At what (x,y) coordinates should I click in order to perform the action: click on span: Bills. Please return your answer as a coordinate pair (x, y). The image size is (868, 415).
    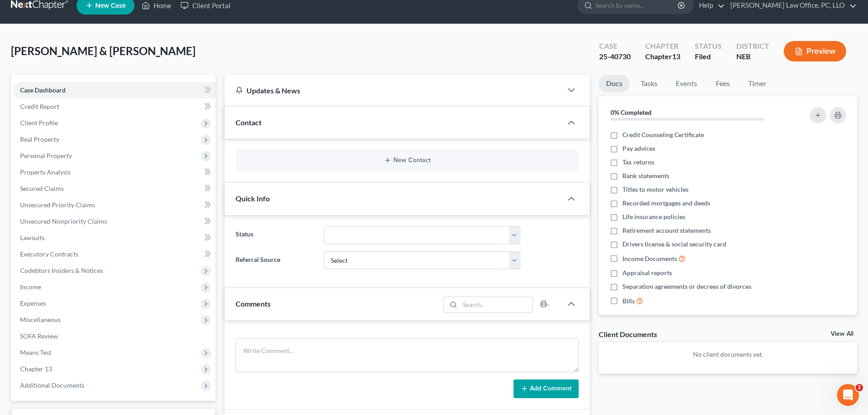
    Looking at the image, I should click on (628, 301).